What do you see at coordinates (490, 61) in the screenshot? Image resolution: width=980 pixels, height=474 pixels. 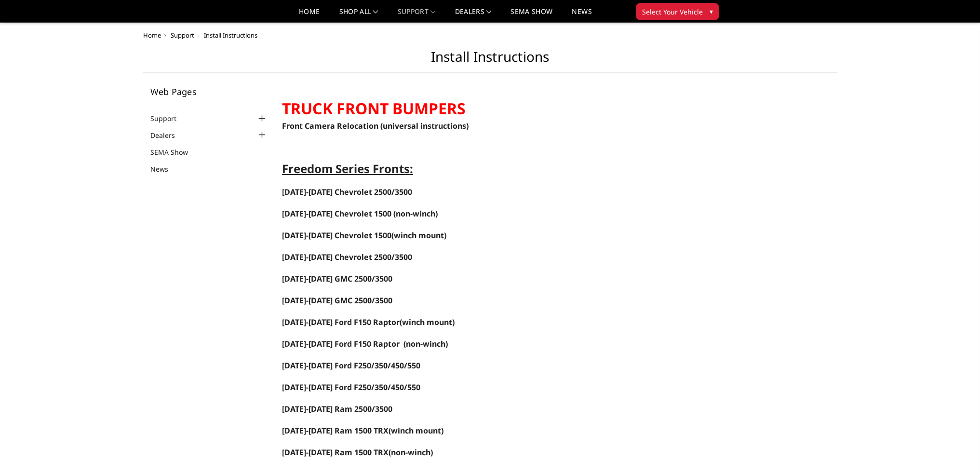 I see `h1: Install Instructions` at bounding box center [490, 61].